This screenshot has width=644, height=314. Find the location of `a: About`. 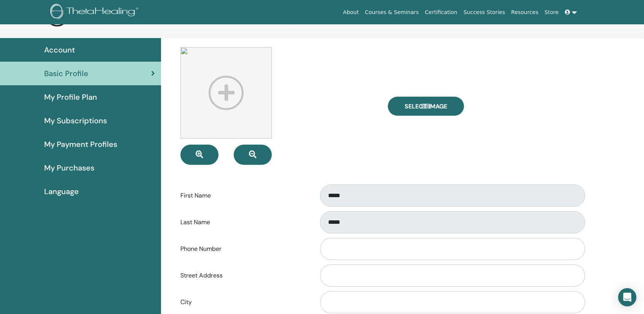

a: About is located at coordinates (350, 12).